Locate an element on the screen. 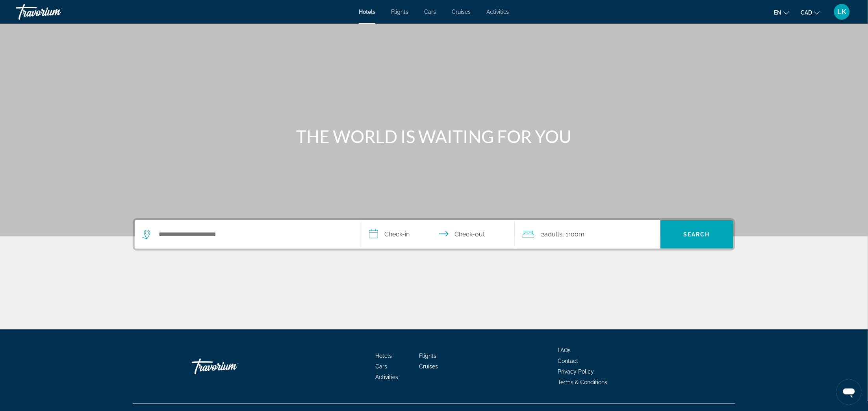 This screenshot has height=411, width=868. a: Privacy Policy is located at coordinates (576, 372).